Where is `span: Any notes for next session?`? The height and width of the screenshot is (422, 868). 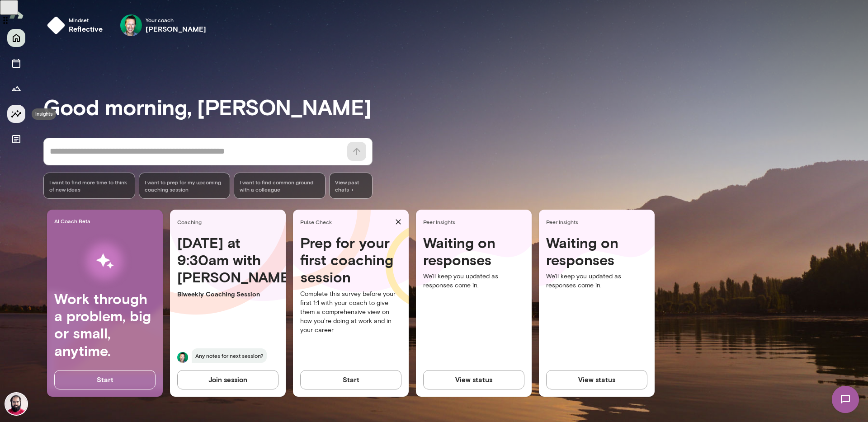 span: Any notes for next session? is located at coordinates (229, 356).